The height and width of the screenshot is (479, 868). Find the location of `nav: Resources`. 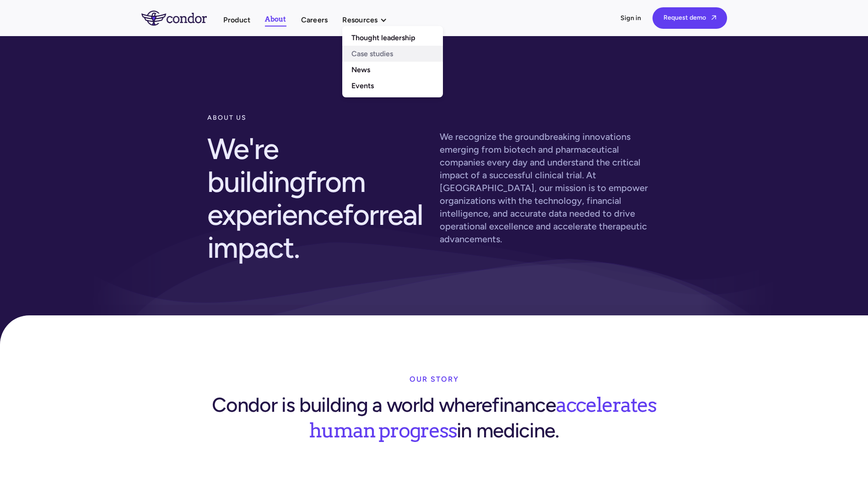

nav: Resources is located at coordinates (393, 61).